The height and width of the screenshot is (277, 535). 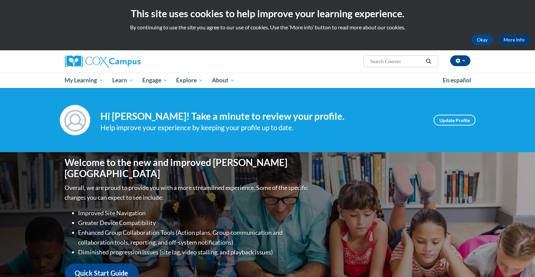 What do you see at coordinates (267, 27) in the screenshot?
I see `p: By continuing to use the site you agree to our use of cookies. Use the ‘More info’ button to read...` at bounding box center [267, 27].